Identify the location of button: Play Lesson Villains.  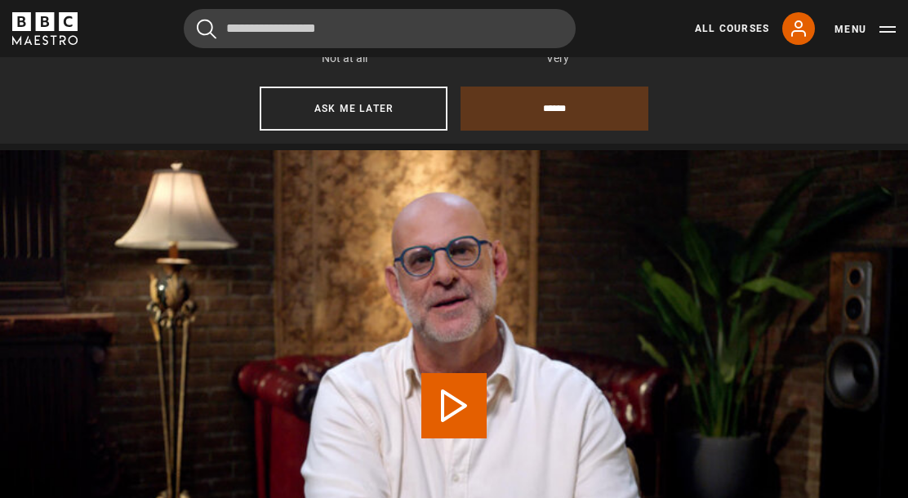
(454, 406).